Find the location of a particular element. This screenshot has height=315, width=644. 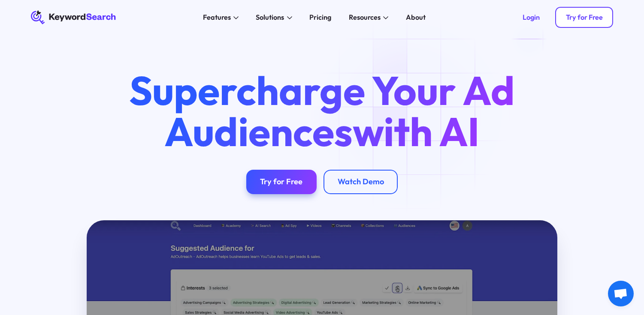

div: Watch Demo is located at coordinates (361, 182).